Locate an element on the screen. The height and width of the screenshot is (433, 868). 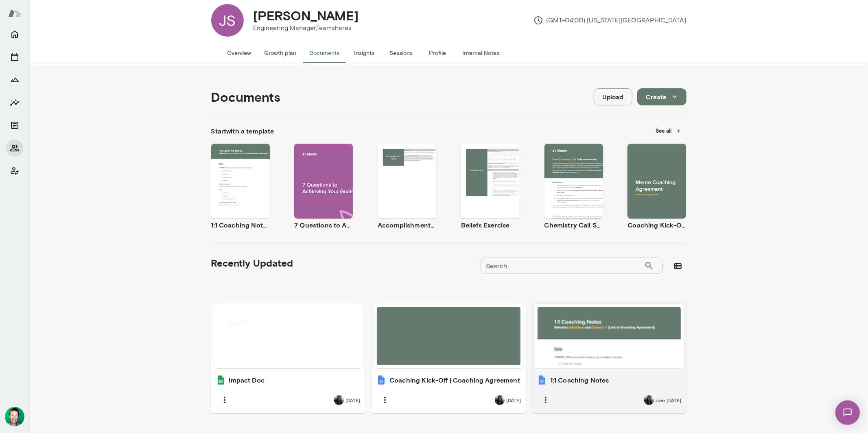
img: Coaching Kick-Off | Coaching Agreement is located at coordinates (381, 381).